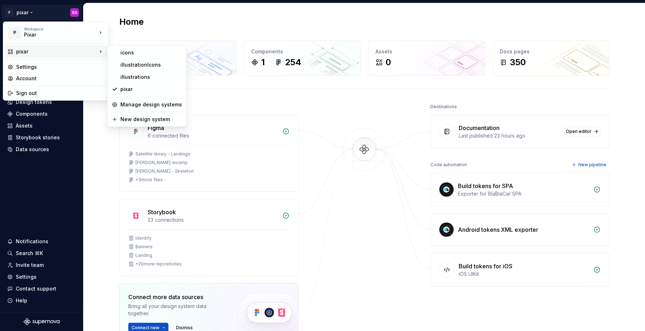  I want to click on div: P, so click(15, 33).